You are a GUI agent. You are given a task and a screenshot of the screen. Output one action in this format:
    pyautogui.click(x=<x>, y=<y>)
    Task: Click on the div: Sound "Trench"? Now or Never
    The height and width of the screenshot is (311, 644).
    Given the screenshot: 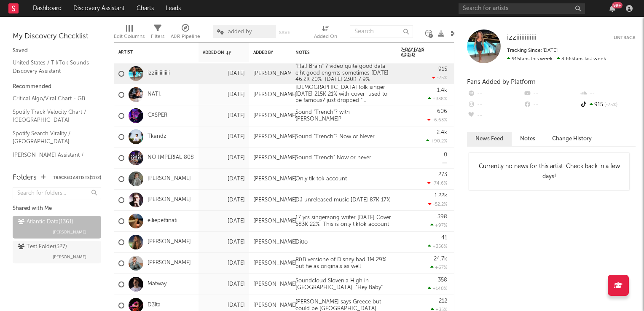 What is the action you would take?
    pyautogui.click(x=335, y=137)
    